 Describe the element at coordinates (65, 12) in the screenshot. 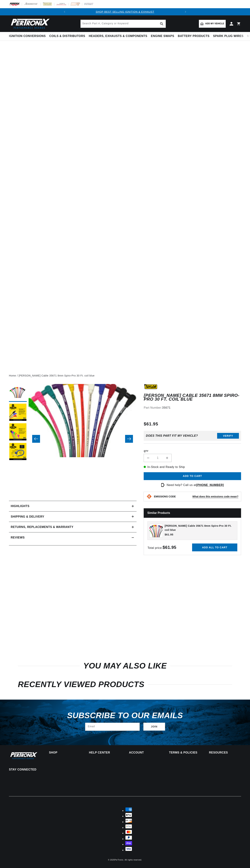

I see `button: Translation missing: en.sections.announcements.previous_announcement` at that location.